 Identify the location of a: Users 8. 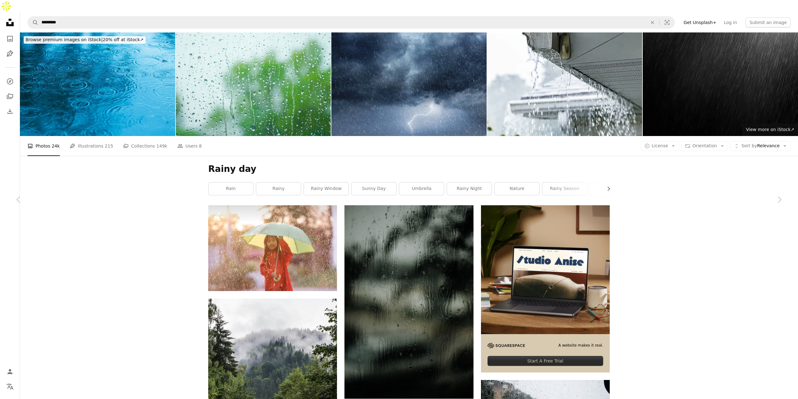
(189, 146).